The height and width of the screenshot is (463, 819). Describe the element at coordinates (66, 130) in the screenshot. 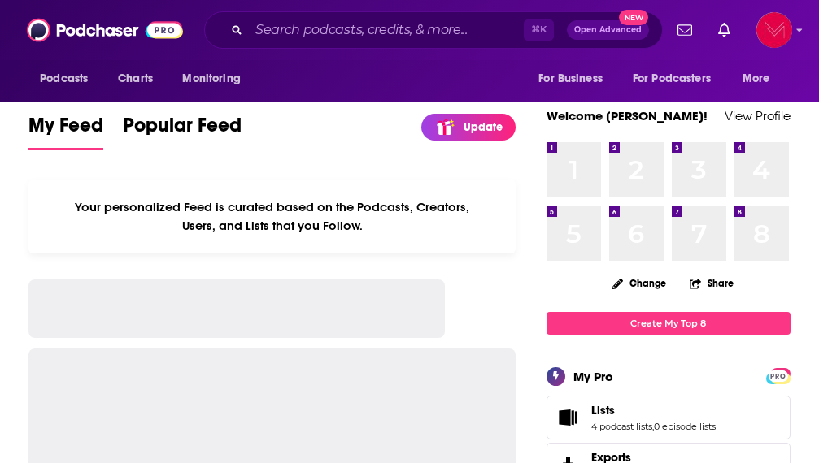

I see `span: My Feed` at that location.